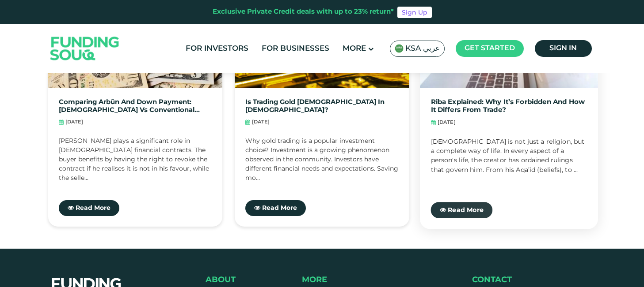 This screenshot has width=644, height=287. I want to click on a: Sign Up, so click(414, 12).